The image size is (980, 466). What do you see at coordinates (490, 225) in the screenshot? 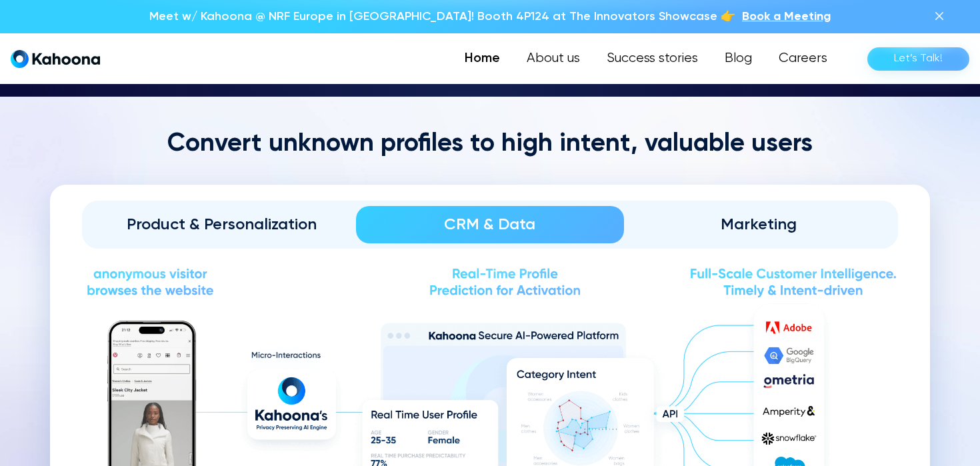
I see `div: CRM & Data` at bounding box center [490, 225].